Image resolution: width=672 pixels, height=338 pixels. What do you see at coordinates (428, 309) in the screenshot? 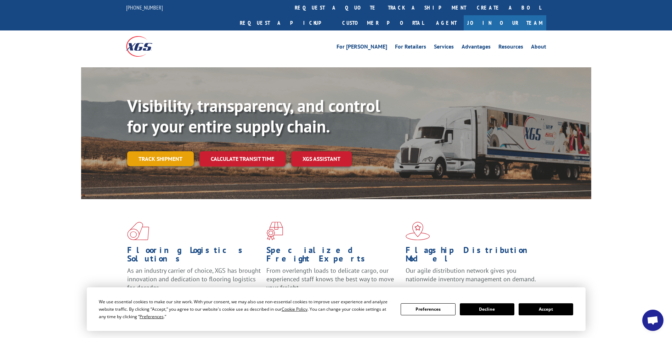
I see `button: Preferences` at bounding box center [428, 309].